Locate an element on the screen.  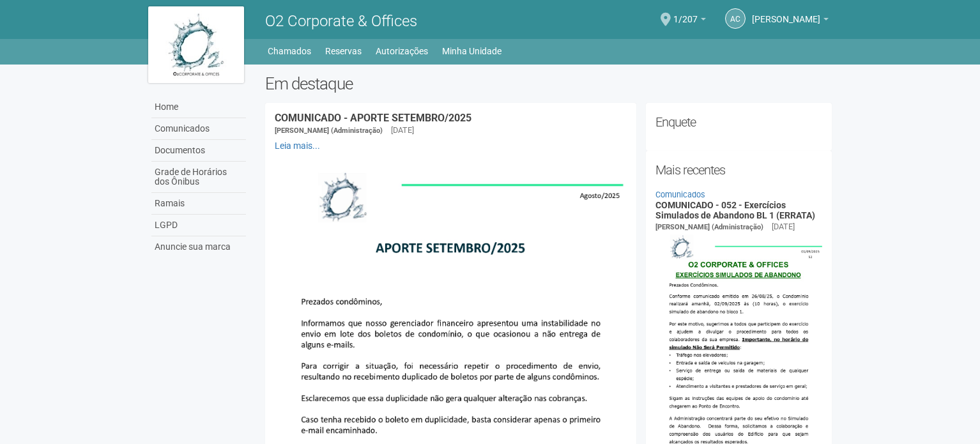
span: 1/207 is located at coordinates (685, 13).